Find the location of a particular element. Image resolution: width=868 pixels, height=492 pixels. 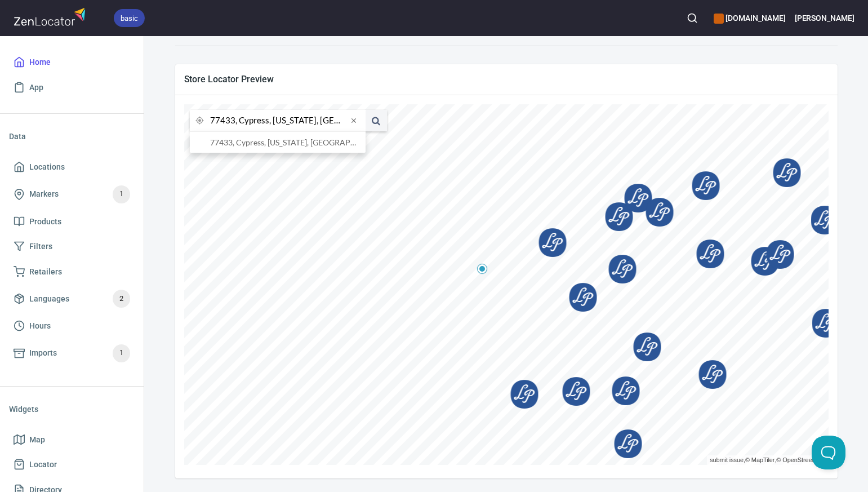

a: Markers1 is located at coordinates (72, 195).